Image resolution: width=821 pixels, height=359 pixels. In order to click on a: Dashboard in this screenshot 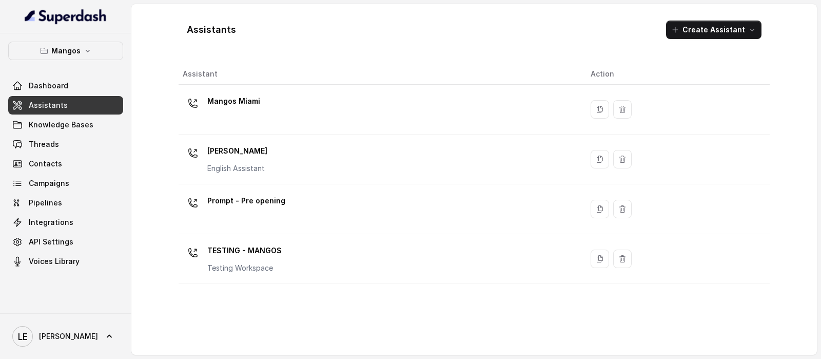, I will do `click(66, 86)`.